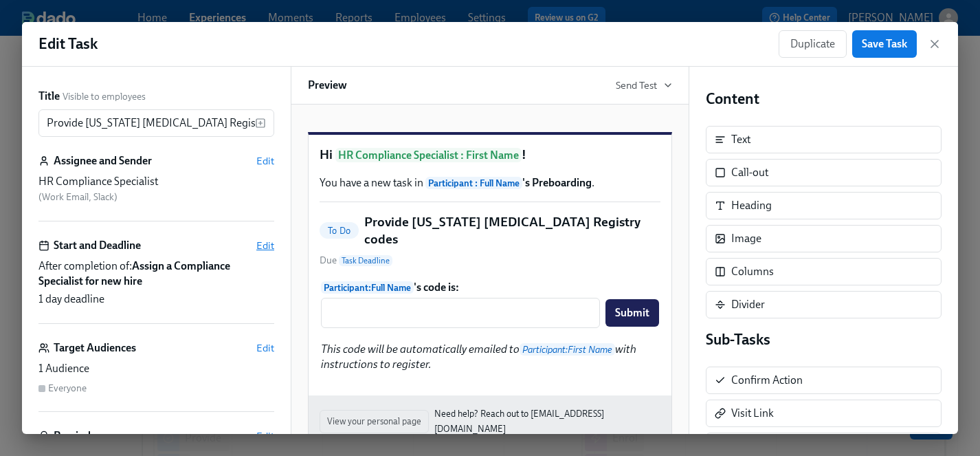 The image size is (980, 456). What do you see at coordinates (79, 436) in the screenshot?
I see `h6: Reminders` at bounding box center [79, 436].